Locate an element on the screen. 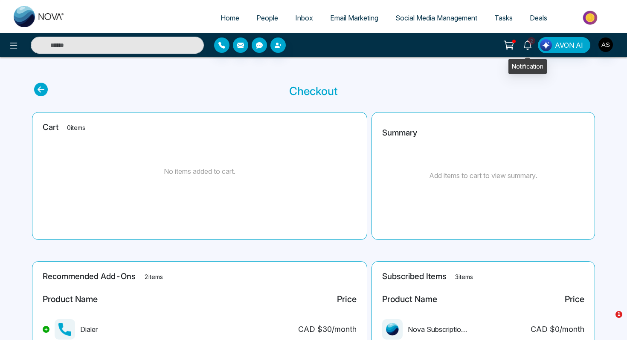  div: Notification is located at coordinates (527, 67).